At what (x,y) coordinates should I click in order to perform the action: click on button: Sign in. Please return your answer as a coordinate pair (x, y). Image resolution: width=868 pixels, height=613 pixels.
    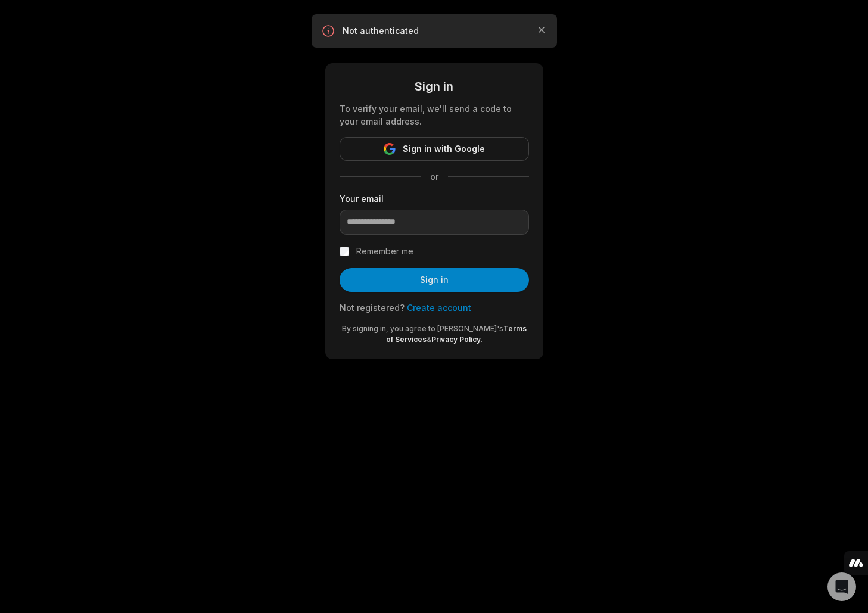
    Looking at the image, I should click on (434, 280).